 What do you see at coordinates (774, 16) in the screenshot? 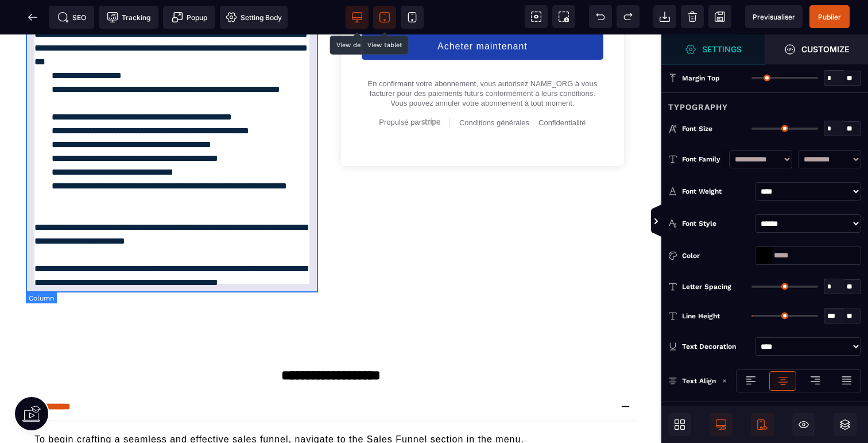
I see `span: Preview` at bounding box center [774, 16].